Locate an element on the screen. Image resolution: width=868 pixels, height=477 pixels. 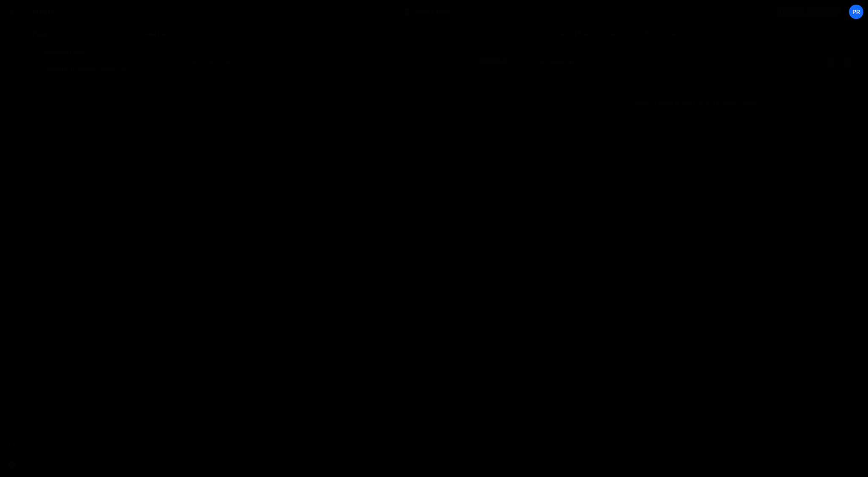
div: Javascript files is located at coordinates (100, 52).